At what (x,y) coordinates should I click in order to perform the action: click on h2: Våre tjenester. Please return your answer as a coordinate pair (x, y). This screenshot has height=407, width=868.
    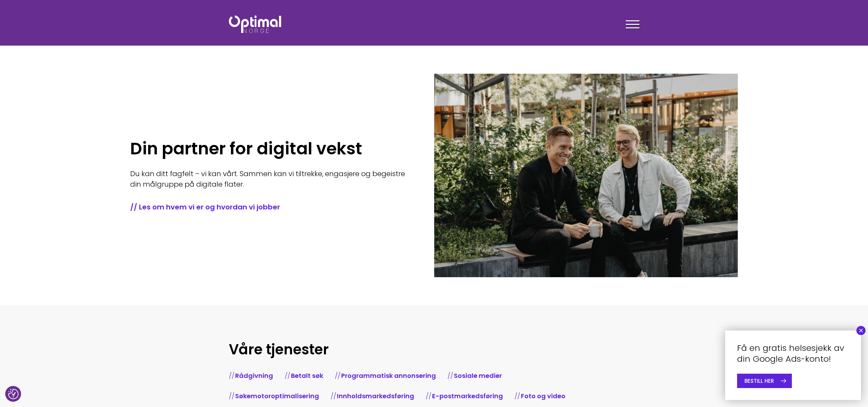
    Looking at the image, I should click on (434, 349).